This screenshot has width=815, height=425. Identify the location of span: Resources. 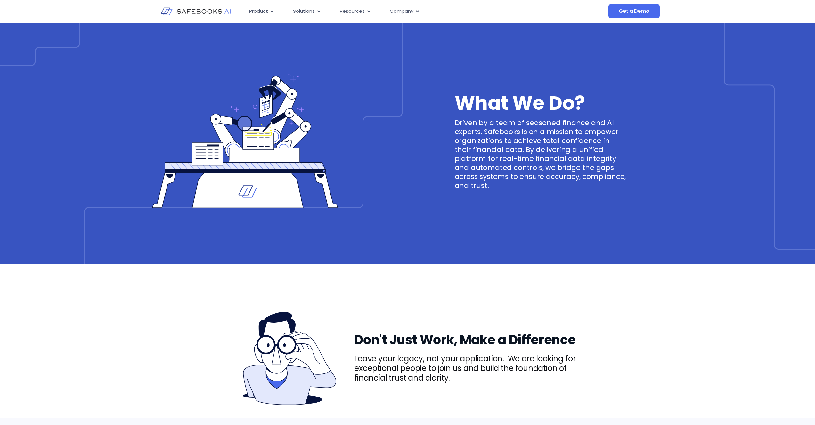
(352, 11).